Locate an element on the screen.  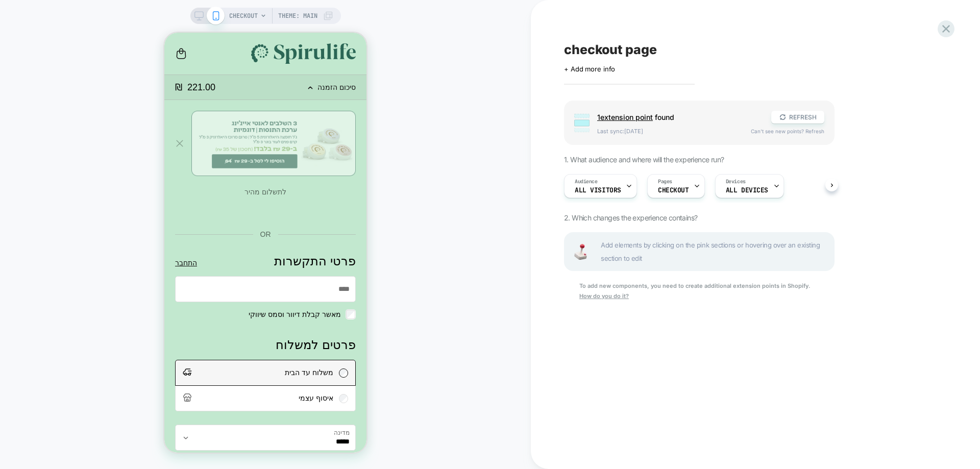
span: 2. Which changes the experience contains? is located at coordinates (630, 218).